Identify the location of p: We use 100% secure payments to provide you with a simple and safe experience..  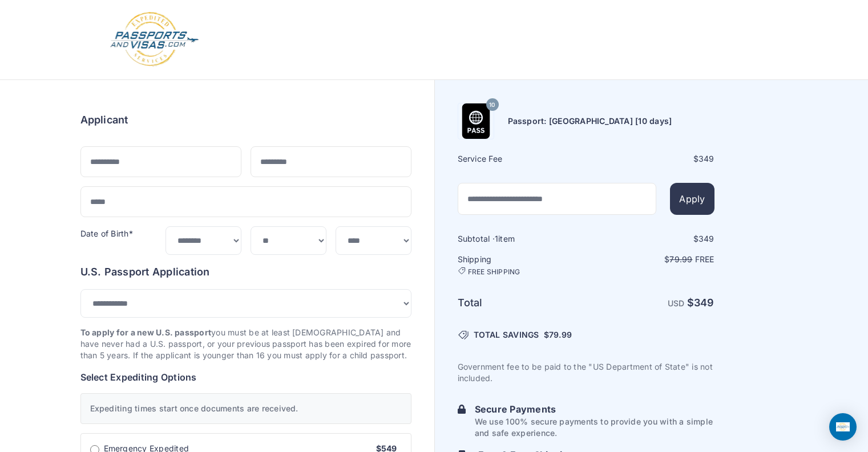
(595, 427).